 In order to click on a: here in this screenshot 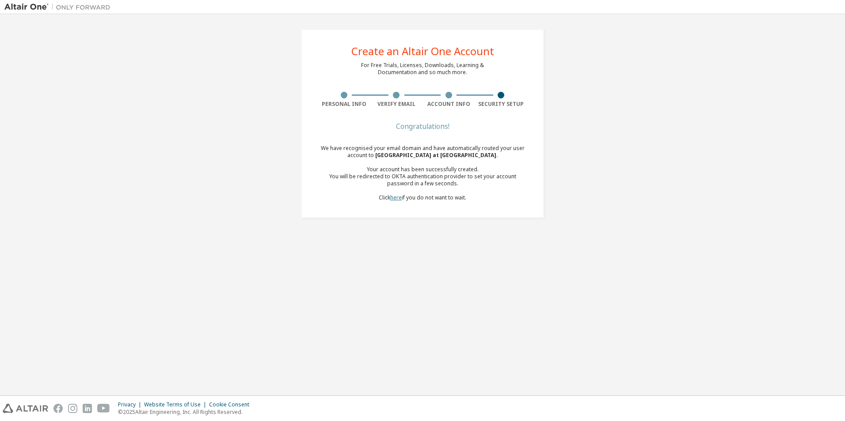, I will do `click(396, 197)`.